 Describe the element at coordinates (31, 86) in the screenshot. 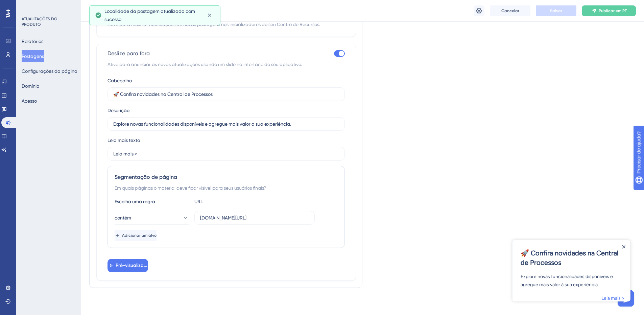

I see `button: Domínio` at that location.